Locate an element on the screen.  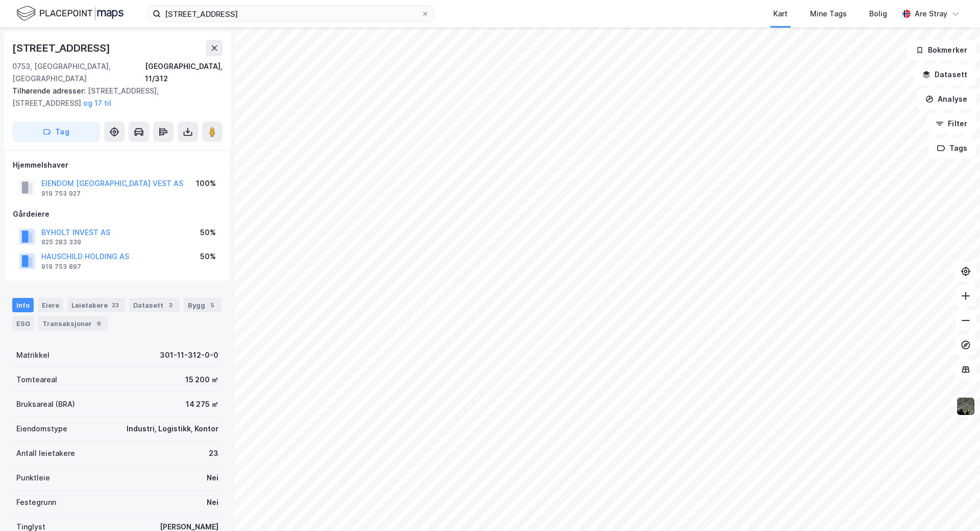
button: Analyse is located at coordinates (947, 99).